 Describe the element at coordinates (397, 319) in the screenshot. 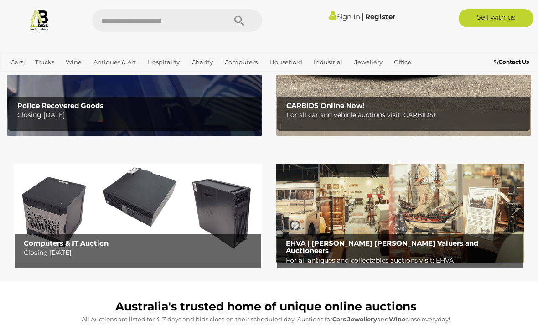

I see `strong: Wine` at that location.